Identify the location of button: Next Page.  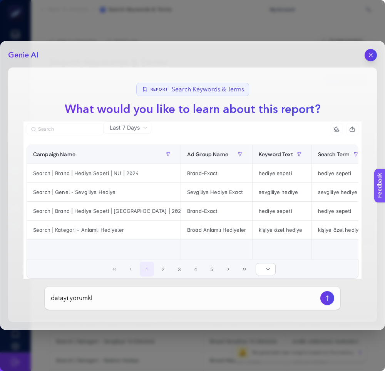
(229, 269).